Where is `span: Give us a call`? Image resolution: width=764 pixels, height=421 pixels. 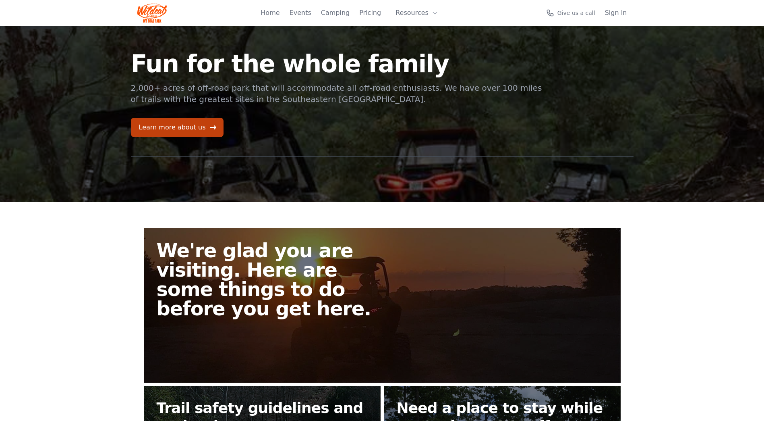
span: Give us a call is located at coordinates (577, 13).